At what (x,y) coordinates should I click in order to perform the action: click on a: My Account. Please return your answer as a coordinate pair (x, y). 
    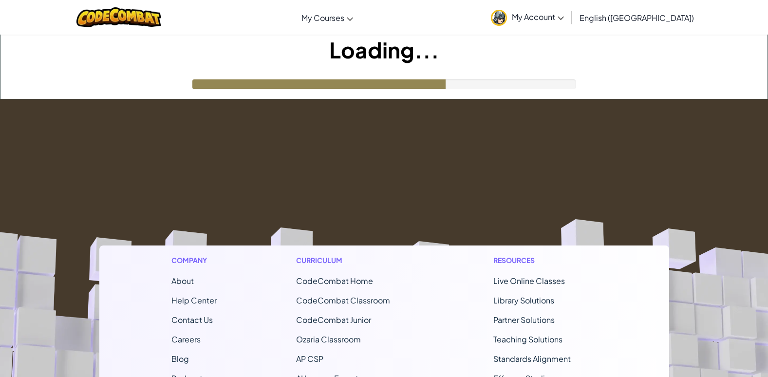
    Looking at the image, I should click on (527, 17).